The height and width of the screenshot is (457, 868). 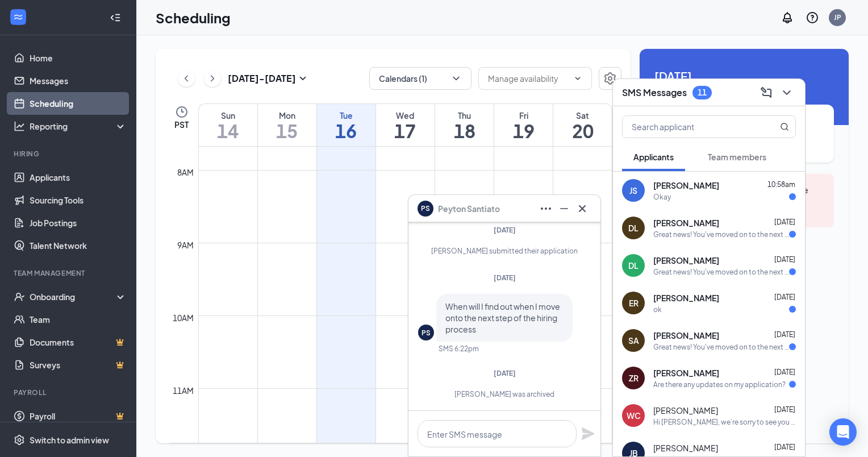 What do you see at coordinates (610, 78) in the screenshot?
I see `button: Settings` at bounding box center [610, 78].